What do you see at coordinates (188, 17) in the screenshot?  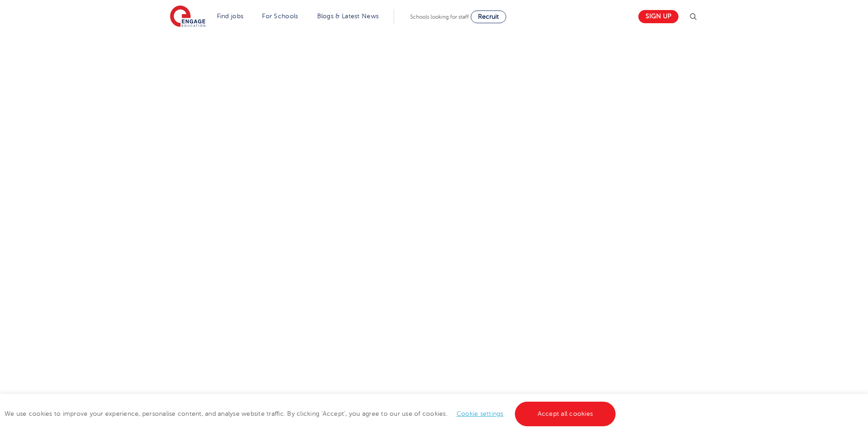 I see `img: Engage Education` at bounding box center [188, 17].